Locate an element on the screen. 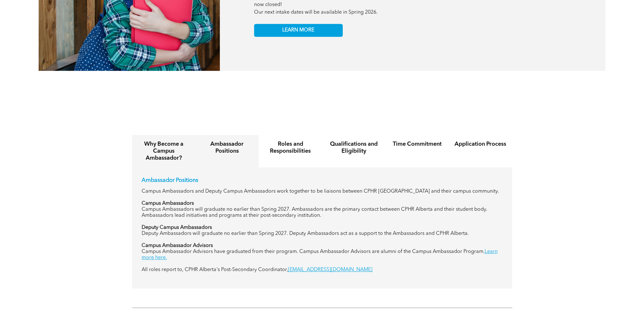 Image resolution: width=644 pixels, height=312 pixels. span: Our next intake dates will be available in Spring 2026. is located at coordinates (316, 12).